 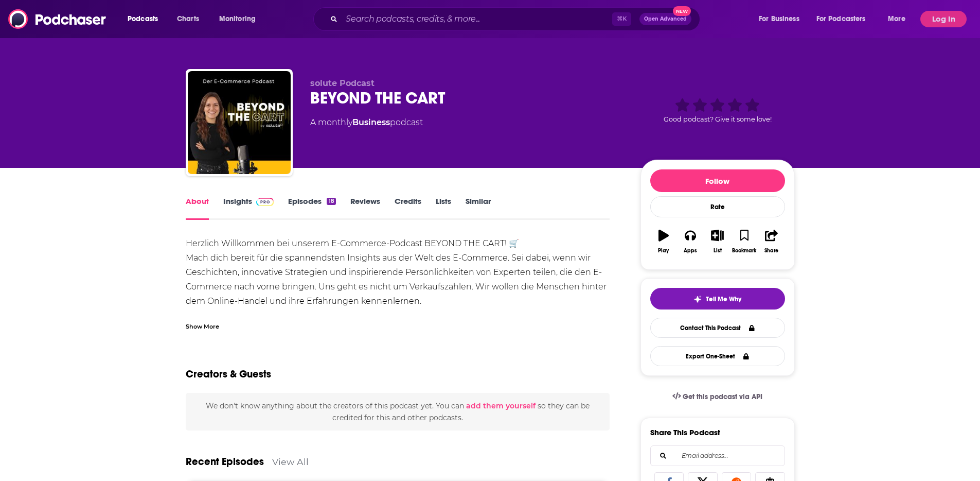 What do you see at coordinates (249, 208) in the screenshot?
I see `a: InsightsPodchaser Pro` at bounding box center [249, 208].